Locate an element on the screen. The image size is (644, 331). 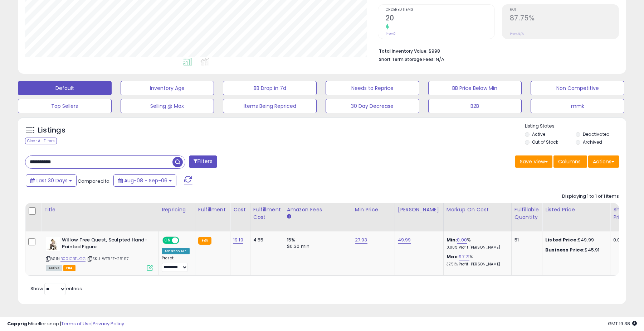
span: OFF is located at coordinates (184, 240).